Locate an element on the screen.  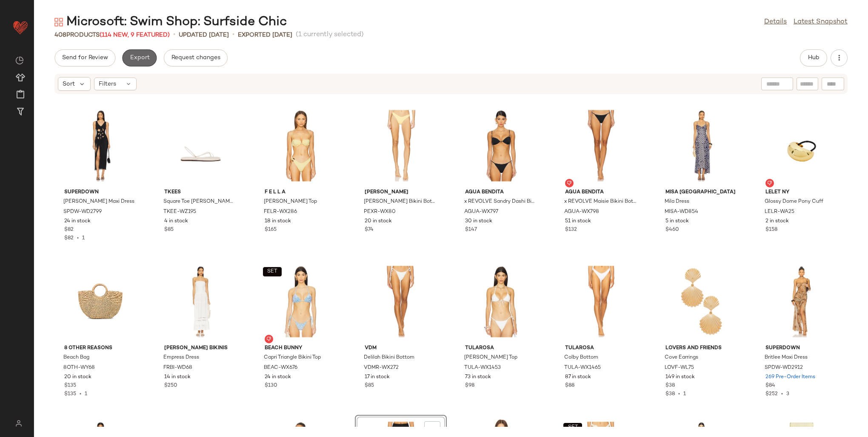
span: SPDW-WD2912 is located at coordinates (784, 368).